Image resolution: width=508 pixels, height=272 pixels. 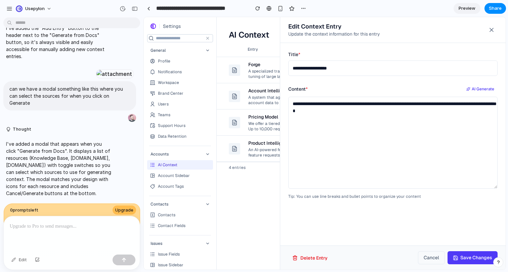 I want to click on span: Preview, so click(x=467, y=8).